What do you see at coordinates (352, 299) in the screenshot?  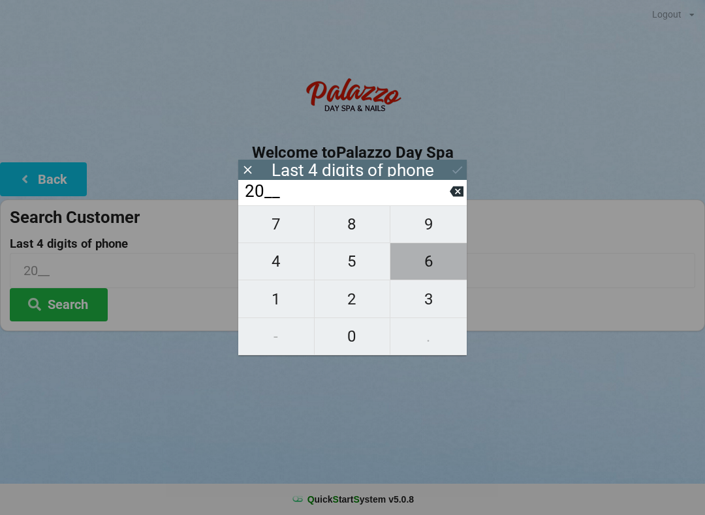 I see `button: 2` at bounding box center [352, 299].